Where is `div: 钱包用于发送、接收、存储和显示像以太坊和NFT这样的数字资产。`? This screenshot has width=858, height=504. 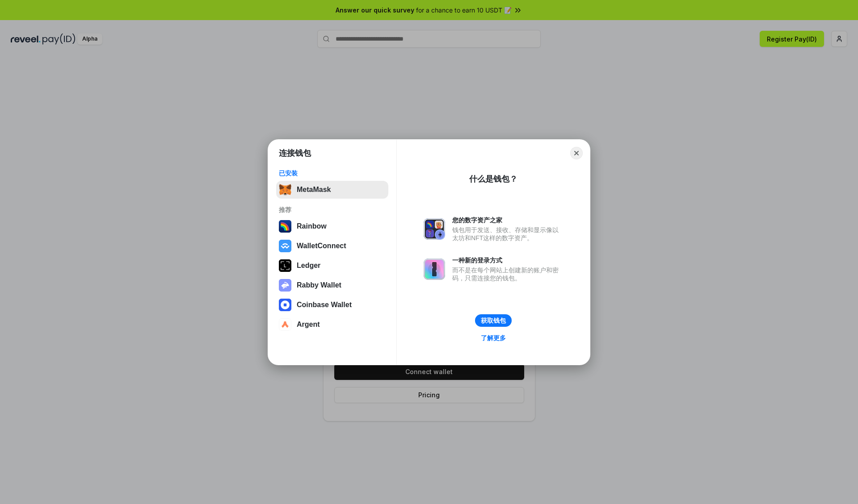 div: 钱包用于发送、接收、存储和显示像以太坊和NFT这样的数字资产。 is located at coordinates (508, 234).